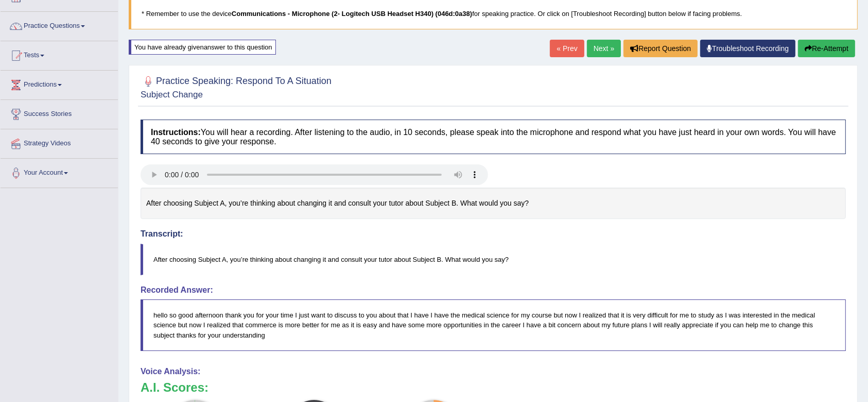  I want to click on a: Predictions, so click(59, 83).